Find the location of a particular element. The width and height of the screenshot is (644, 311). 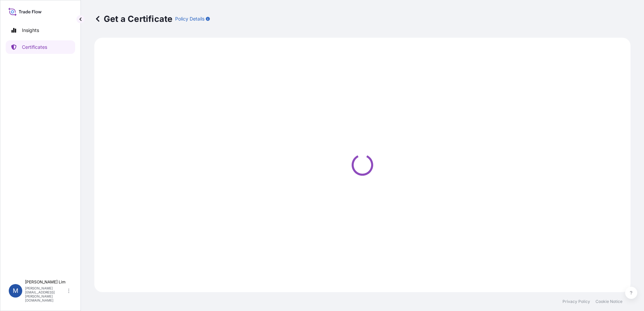

p: Policy Details is located at coordinates (189, 19).